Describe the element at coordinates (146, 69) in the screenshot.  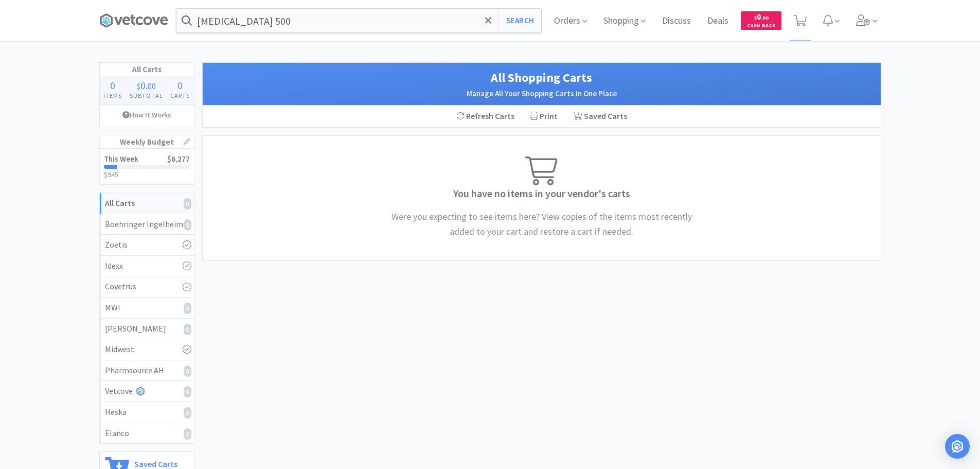
I see `h1: All Carts` at that location.